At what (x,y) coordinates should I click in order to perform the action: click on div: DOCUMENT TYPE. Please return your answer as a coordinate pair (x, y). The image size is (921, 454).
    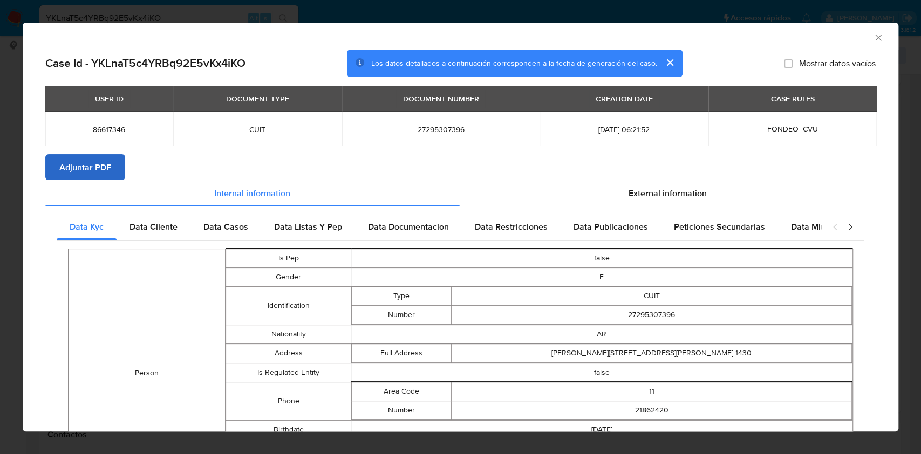
    Looking at the image, I should click on (257, 99).